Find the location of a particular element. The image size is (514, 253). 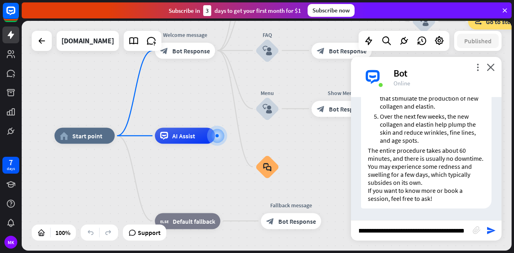

li: The platelets release growth factors that stimulate the production of new collagen and elastin. is located at coordinates (432, 98).